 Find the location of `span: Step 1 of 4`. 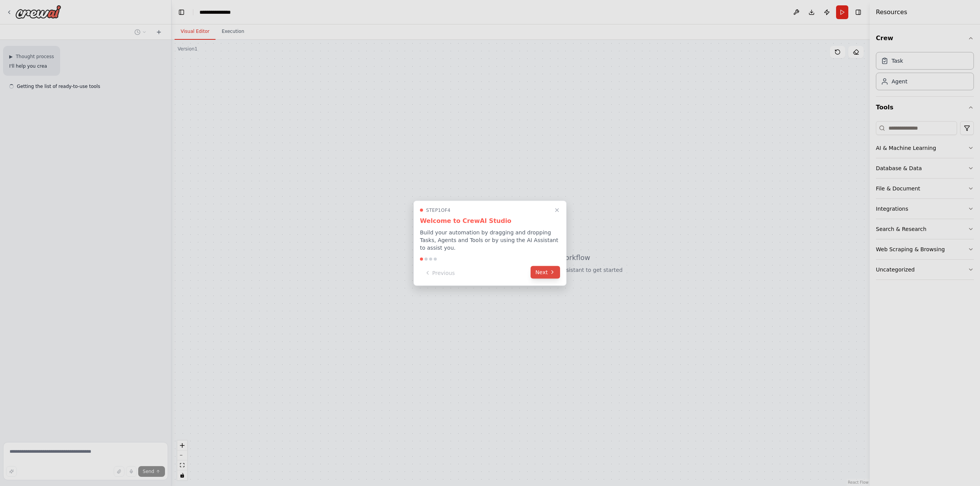

span: Step 1 of 4 is located at coordinates (438, 210).